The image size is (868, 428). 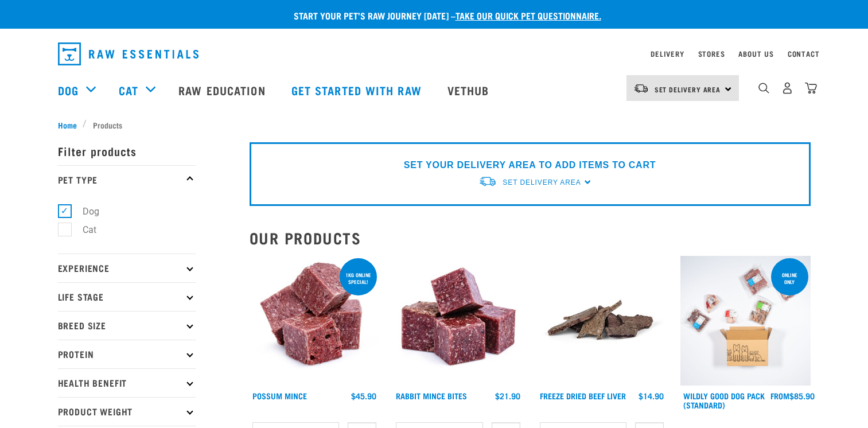 What do you see at coordinates (126, 412) in the screenshot?
I see `p: Product Weight` at bounding box center [126, 412].